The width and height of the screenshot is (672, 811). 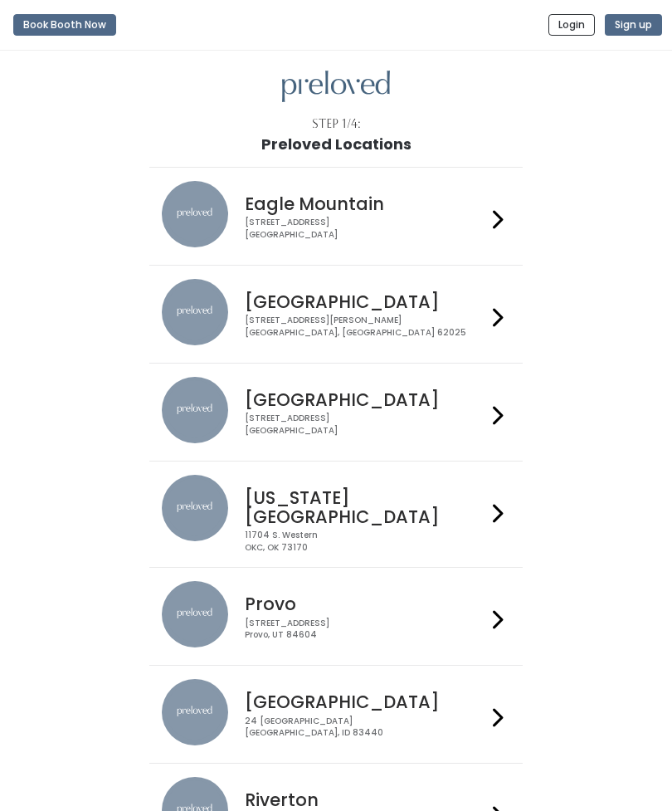 What do you see at coordinates (65, 24) in the screenshot?
I see `button: Book Booth Now` at bounding box center [65, 24].